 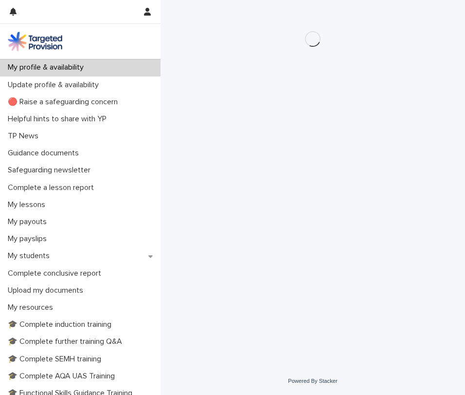 I want to click on p: My payslips, so click(x=29, y=239).